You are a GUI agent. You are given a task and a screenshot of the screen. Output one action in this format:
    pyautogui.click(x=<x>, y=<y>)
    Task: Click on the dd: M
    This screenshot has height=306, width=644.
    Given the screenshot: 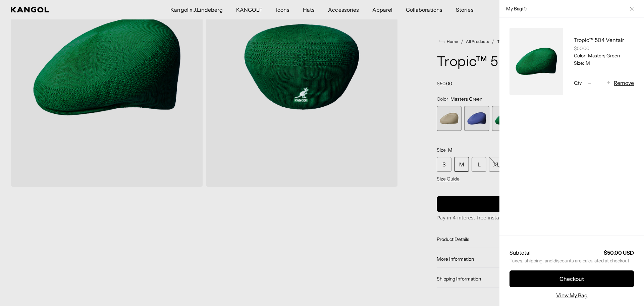 What is the action you would take?
    pyautogui.click(x=587, y=63)
    